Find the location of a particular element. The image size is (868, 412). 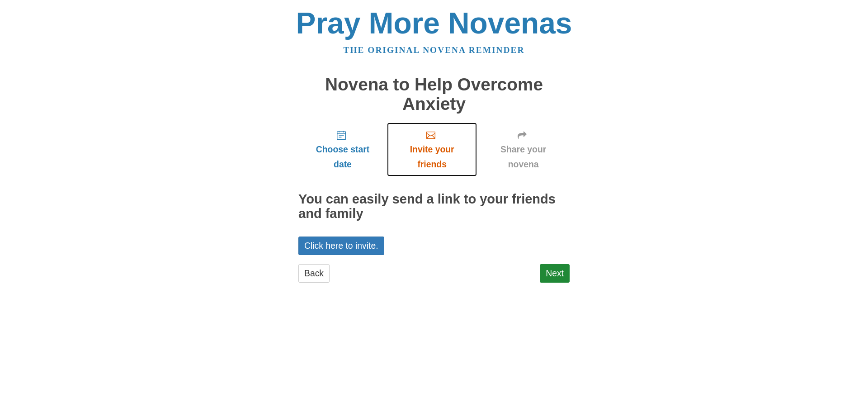

a: Invite your friends is located at coordinates (432, 149).